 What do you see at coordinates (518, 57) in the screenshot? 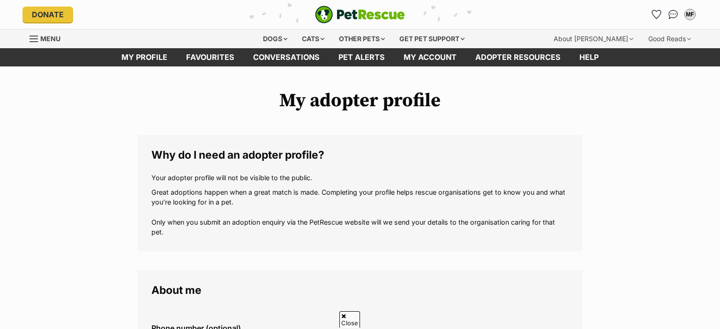
I see `a: Adopter resources` at bounding box center [518, 57].